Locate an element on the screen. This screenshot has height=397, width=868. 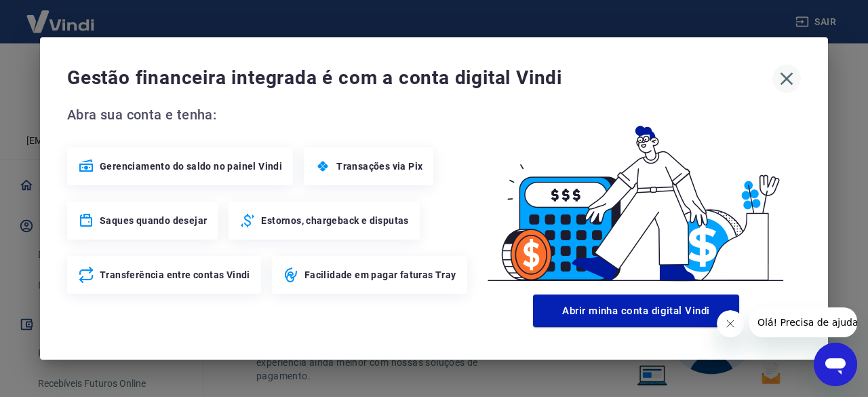
span: Facilidade em pagar faturas Tray is located at coordinates (381, 275).